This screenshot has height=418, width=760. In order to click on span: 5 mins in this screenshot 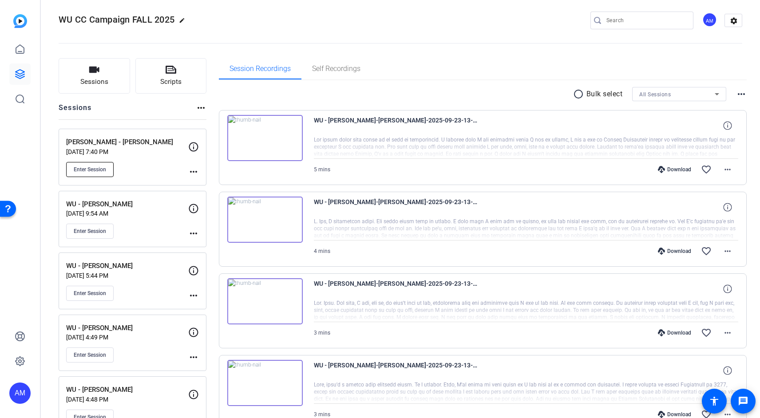, I will do `click(322, 170)`.